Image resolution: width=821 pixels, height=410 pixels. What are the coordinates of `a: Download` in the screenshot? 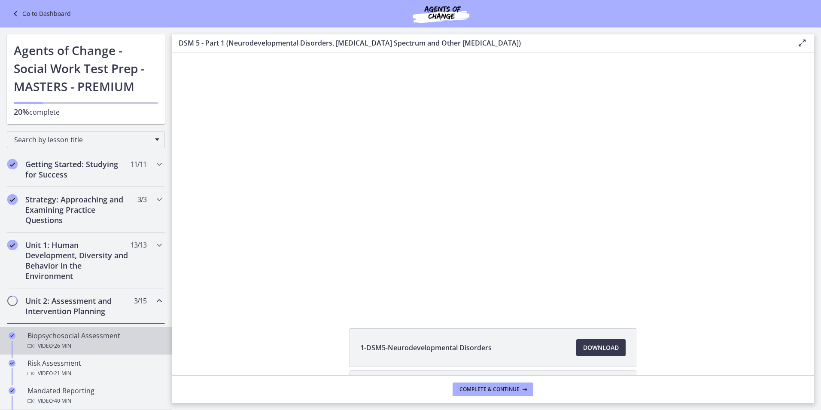 It's located at (601, 347).